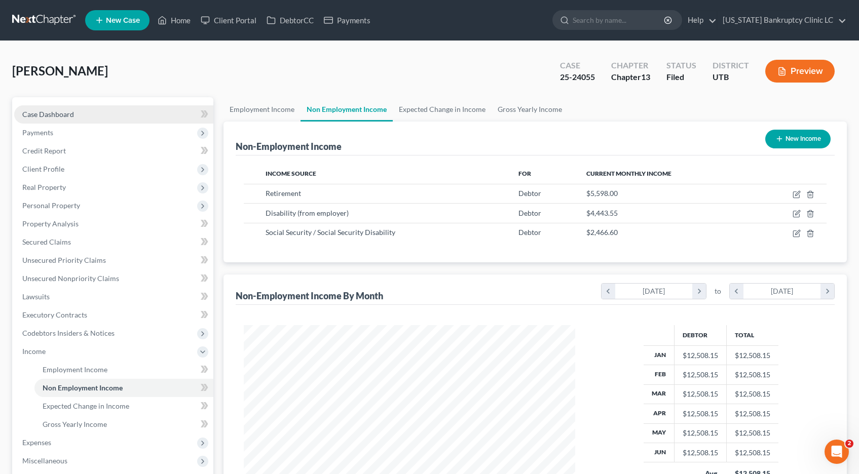  I want to click on span: Executory Contracts, so click(55, 315).